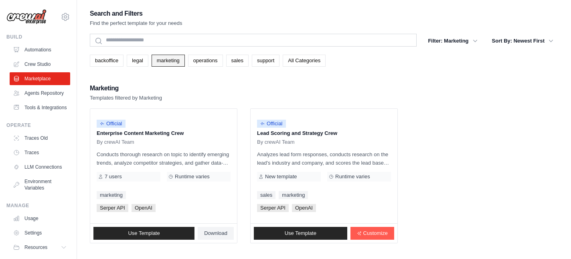 The image size is (571, 259). What do you see at coordinates (36, 247) in the screenshot?
I see `span: Resources` at bounding box center [36, 247].